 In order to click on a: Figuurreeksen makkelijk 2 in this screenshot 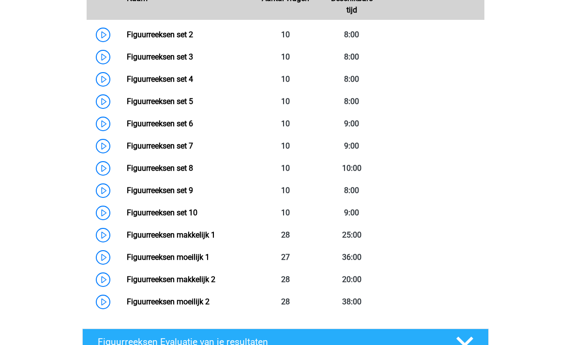, I will do `click(171, 279)`.